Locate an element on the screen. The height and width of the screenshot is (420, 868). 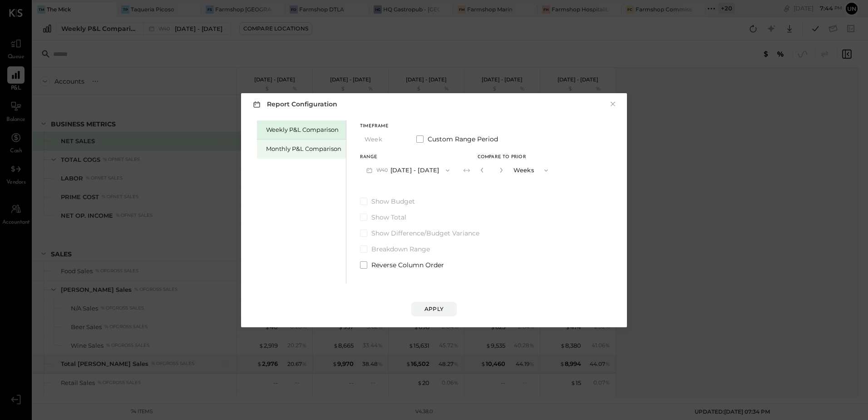
div: Apply is located at coordinates (434, 309).